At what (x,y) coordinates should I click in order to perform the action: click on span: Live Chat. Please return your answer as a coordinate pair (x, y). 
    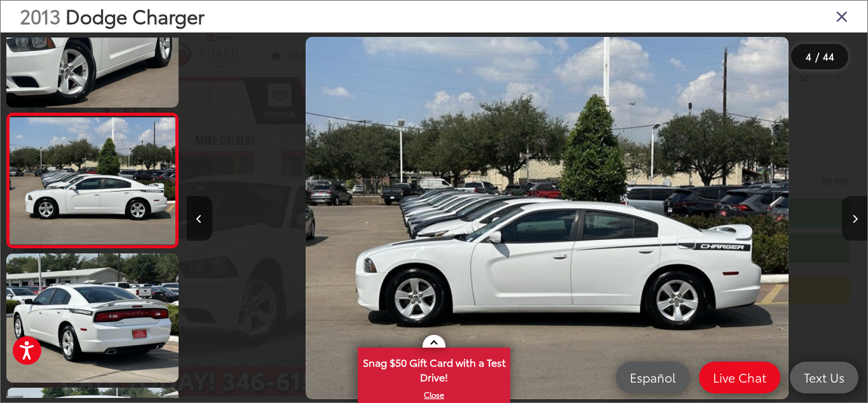
    Looking at the image, I should click on (740, 377).